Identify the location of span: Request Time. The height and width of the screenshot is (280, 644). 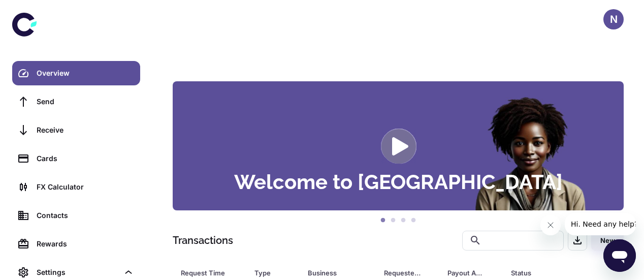
(211, 273).